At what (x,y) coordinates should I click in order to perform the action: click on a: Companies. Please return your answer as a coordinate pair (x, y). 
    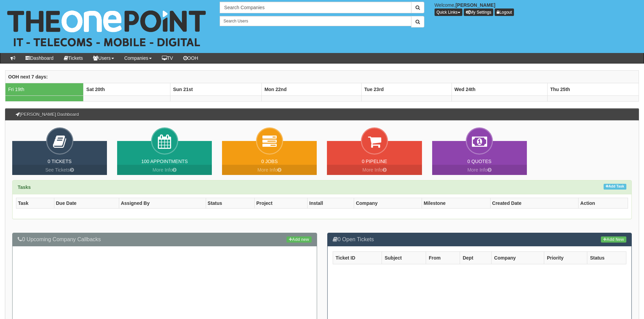
    Looking at the image, I should click on (138, 58).